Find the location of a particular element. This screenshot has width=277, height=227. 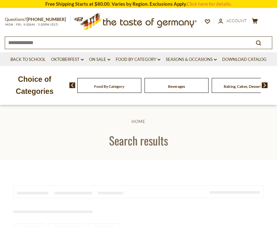

h1: Search results is located at coordinates (138, 140).